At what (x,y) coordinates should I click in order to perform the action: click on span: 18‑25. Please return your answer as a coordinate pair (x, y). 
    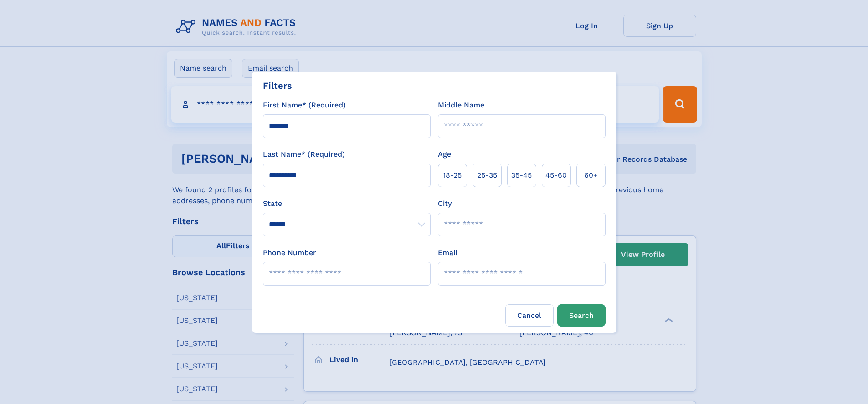
    Looking at the image, I should click on (452, 175).